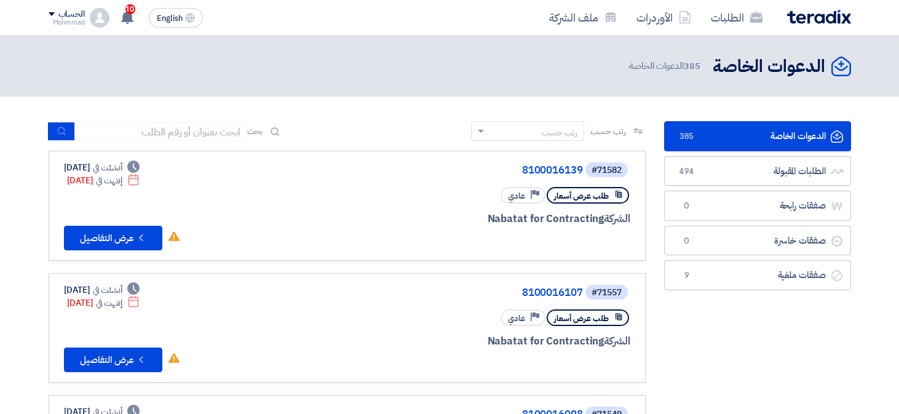  What do you see at coordinates (757, 275) in the screenshot?
I see `a: صفقات ملغية9` at bounding box center [757, 275].